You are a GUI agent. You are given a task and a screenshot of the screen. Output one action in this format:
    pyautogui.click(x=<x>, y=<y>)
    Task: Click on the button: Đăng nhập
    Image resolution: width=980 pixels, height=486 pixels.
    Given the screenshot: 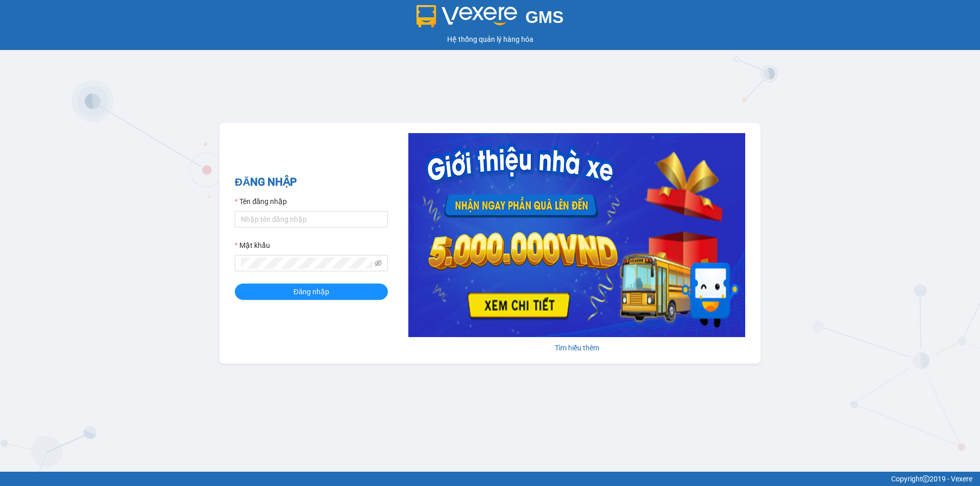 What is the action you would take?
    pyautogui.click(x=311, y=291)
    